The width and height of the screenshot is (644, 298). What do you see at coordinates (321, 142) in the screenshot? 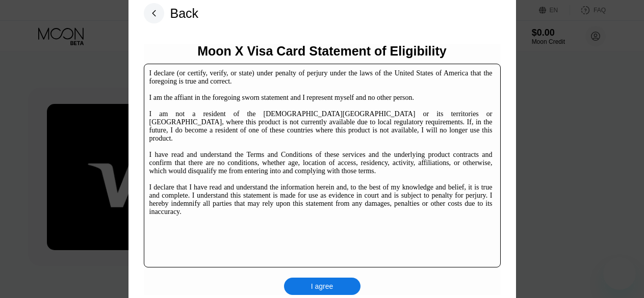
I see `div: I declare (or certify, verify, or state) under penalty of perjury under the laws of the United St...` at bounding box center [321, 142].